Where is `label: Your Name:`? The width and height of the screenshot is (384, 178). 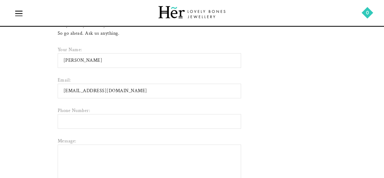
label: Your Name: is located at coordinates (149, 50).